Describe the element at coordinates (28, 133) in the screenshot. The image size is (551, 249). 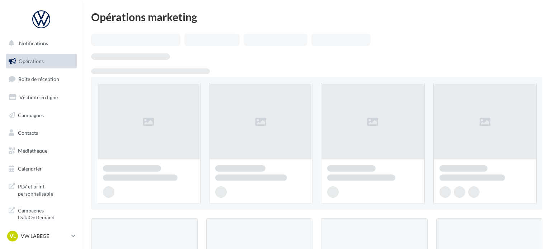
I see `span: Contacts` at that location.